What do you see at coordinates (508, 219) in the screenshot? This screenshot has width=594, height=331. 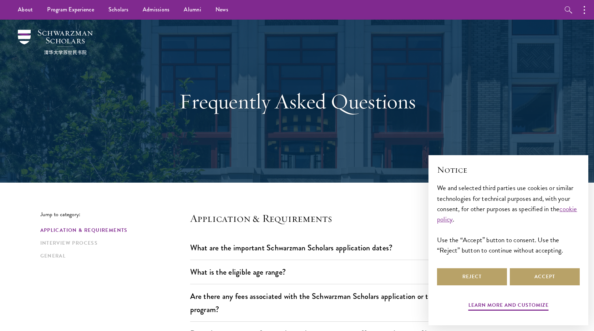 I see `div: We and selected third parties use cookies or similar technologies for technical purposes and, wit...` at bounding box center [508, 219].